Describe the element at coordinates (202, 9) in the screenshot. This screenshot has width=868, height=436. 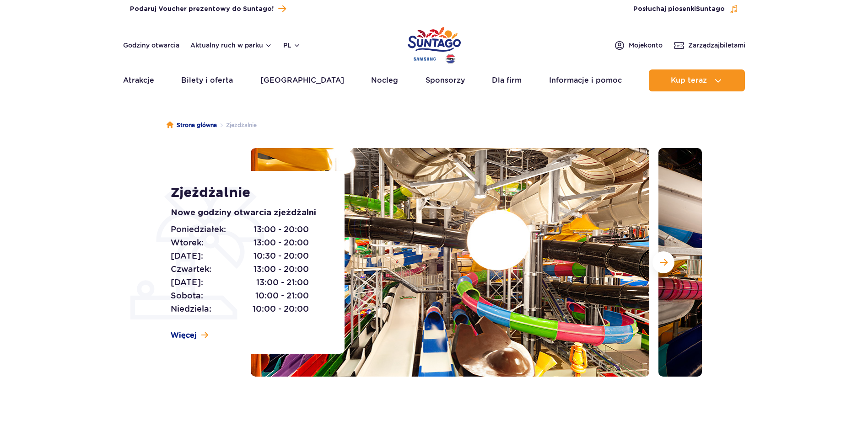
I see `span: Podaruj Voucher prezentowy do Suntago!` at that location.